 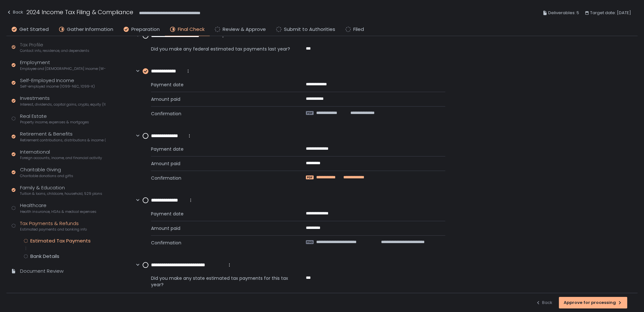 What do you see at coordinates (593, 303) in the screenshot?
I see `button: Approve for processing` at bounding box center [593, 303].